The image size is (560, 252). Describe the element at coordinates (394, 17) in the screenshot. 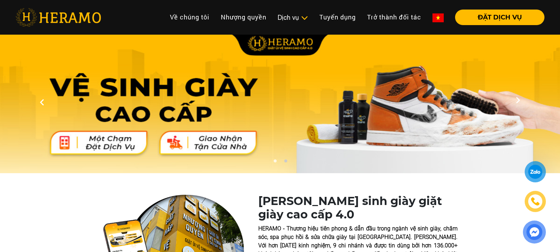

I see `a: Trở thành đối tác` at that location.